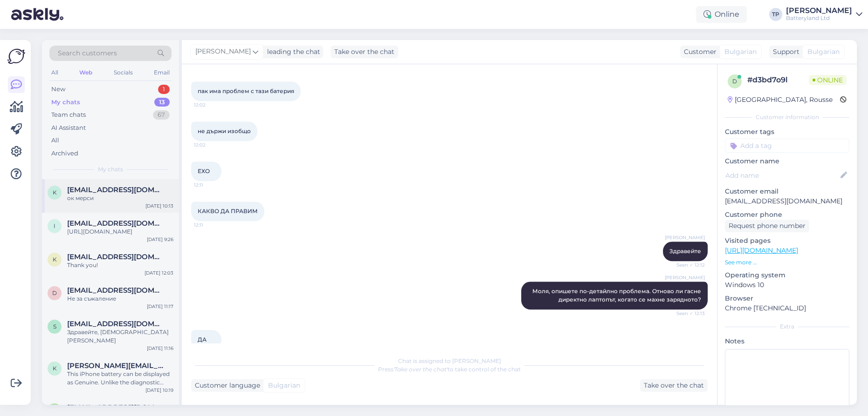 Image resolution: width=868 pixels, height=416 pixels. What do you see at coordinates (16, 56) in the screenshot?
I see `img: Askly Logo` at bounding box center [16, 56].